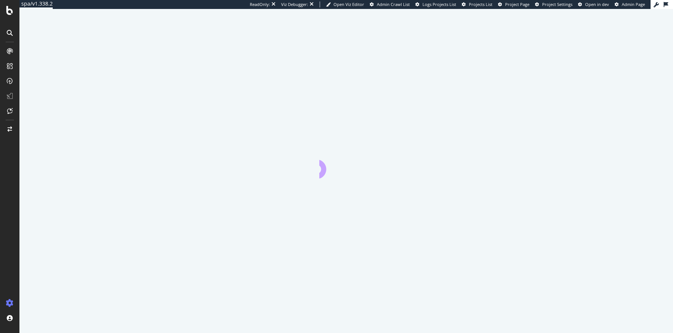 Image resolution: width=673 pixels, height=333 pixels. What do you see at coordinates (345, 4) in the screenshot?
I see `a: Open Viz Editor` at bounding box center [345, 4].